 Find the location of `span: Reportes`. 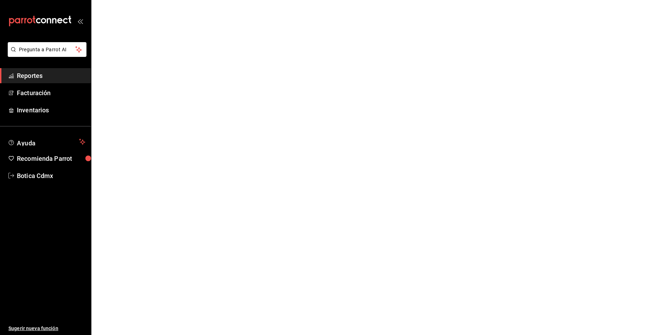

span: Reportes is located at coordinates (51, 76).